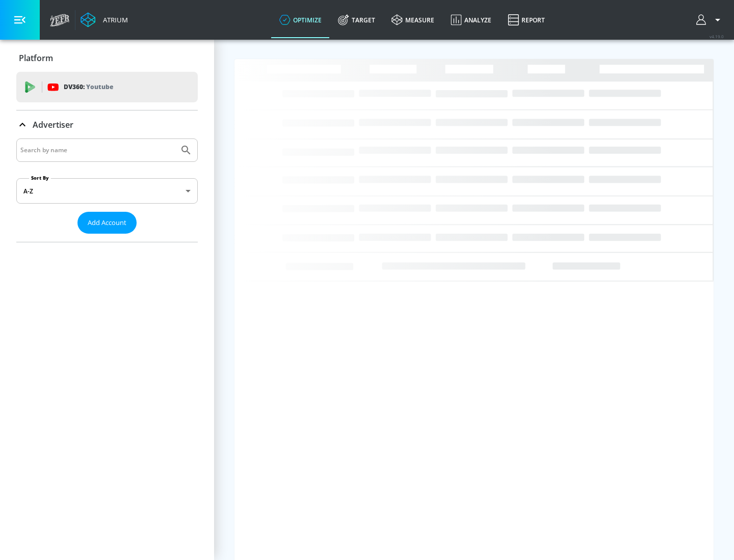 Image resolution: width=734 pixels, height=560 pixels. Describe the element at coordinates (471, 20) in the screenshot. I see `a: Analyze` at that location.